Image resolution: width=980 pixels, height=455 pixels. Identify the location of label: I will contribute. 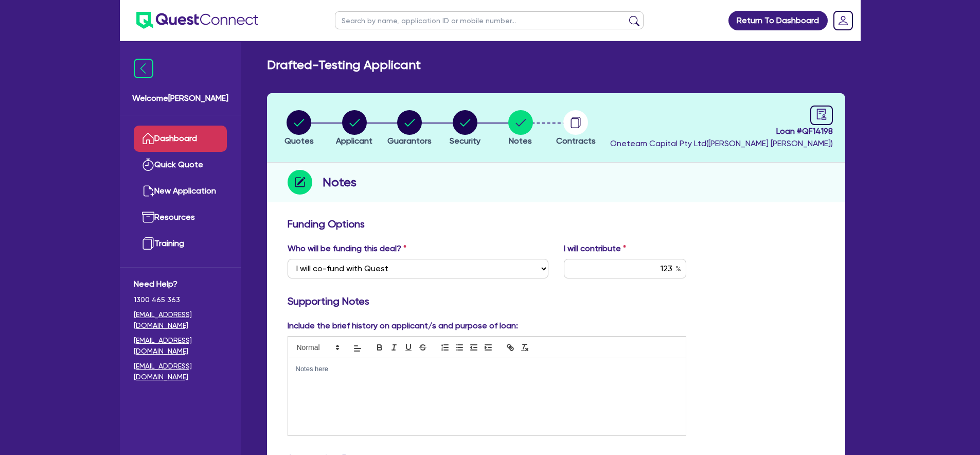
(595, 249).